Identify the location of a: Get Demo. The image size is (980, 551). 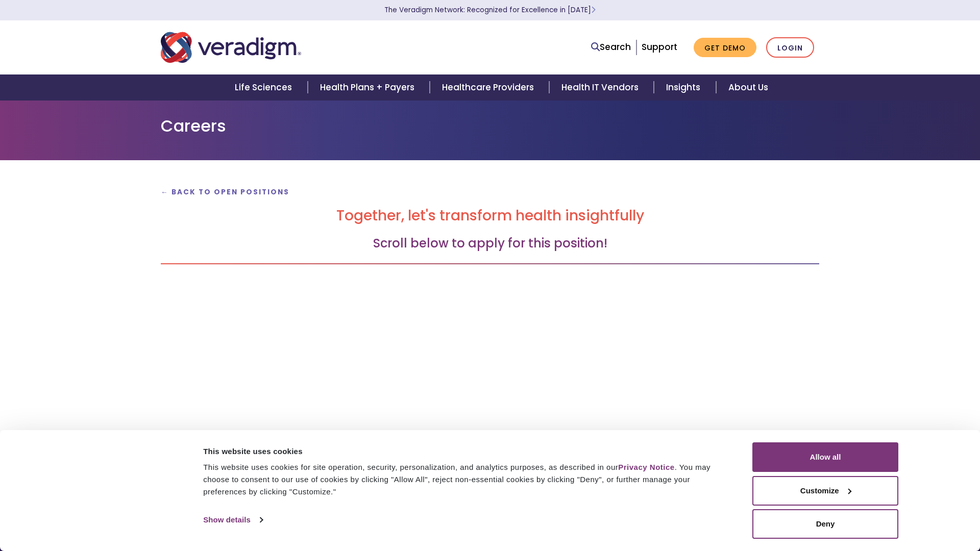
(725, 47).